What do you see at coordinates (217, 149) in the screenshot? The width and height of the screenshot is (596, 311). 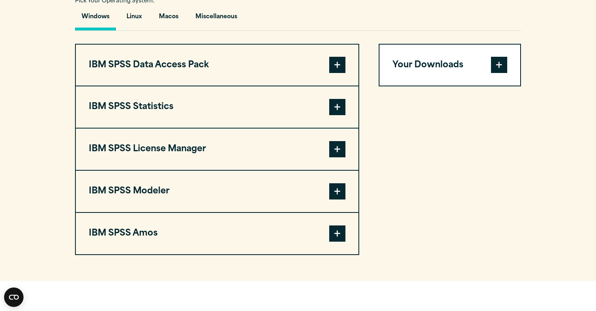 I see `button: IBM SPSS License Manager` at bounding box center [217, 149].